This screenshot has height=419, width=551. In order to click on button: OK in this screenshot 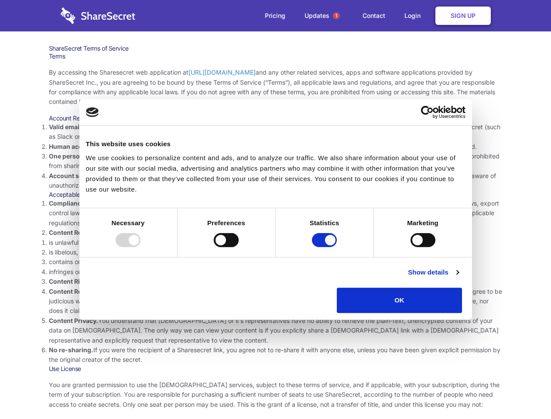, I will do `click(399, 300)`.